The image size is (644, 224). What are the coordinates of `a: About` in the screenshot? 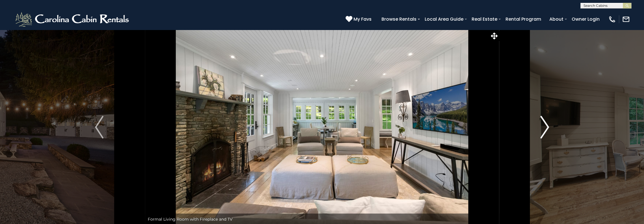 It's located at (556, 19).